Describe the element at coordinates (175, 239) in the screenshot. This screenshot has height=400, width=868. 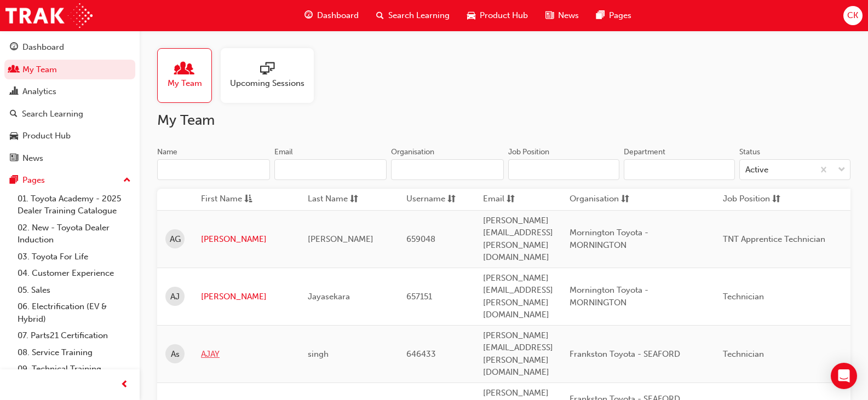
I see `span: AG` at that location.